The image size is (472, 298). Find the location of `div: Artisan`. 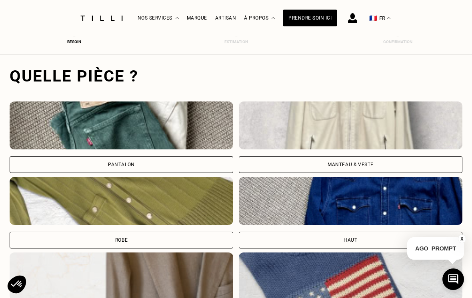

div: Artisan is located at coordinates (225, 18).